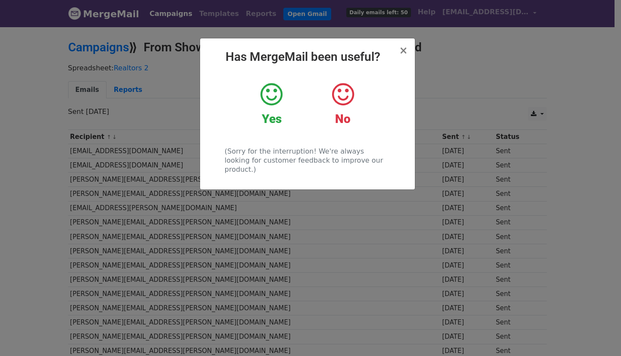 The height and width of the screenshot is (356, 621). What do you see at coordinates (271, 104) in the screenshot?
I see `a: Yes` at bounding box center [271, 104].